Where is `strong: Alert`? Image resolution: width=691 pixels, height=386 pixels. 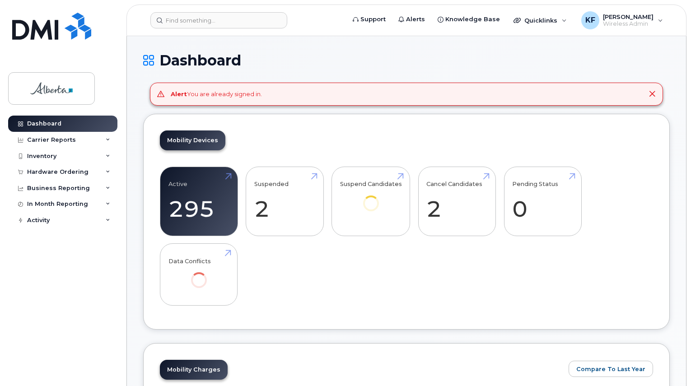
strong: Alert is located at coordinates (179, 94).